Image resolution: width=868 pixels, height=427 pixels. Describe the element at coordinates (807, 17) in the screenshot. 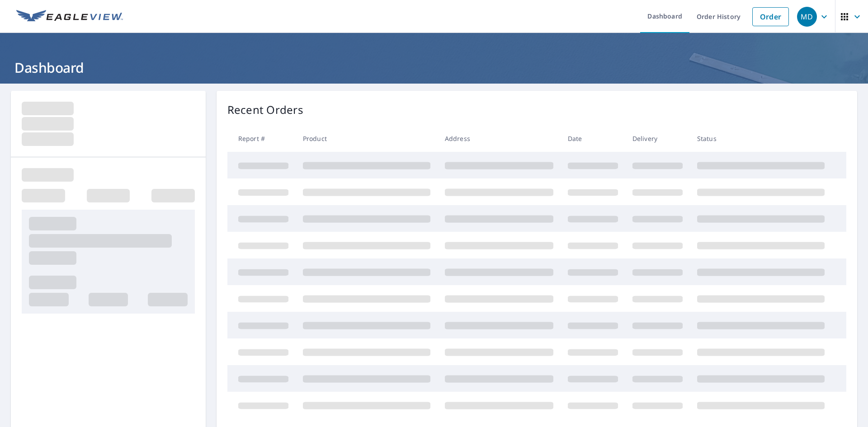

I see `div: MD` at that location.